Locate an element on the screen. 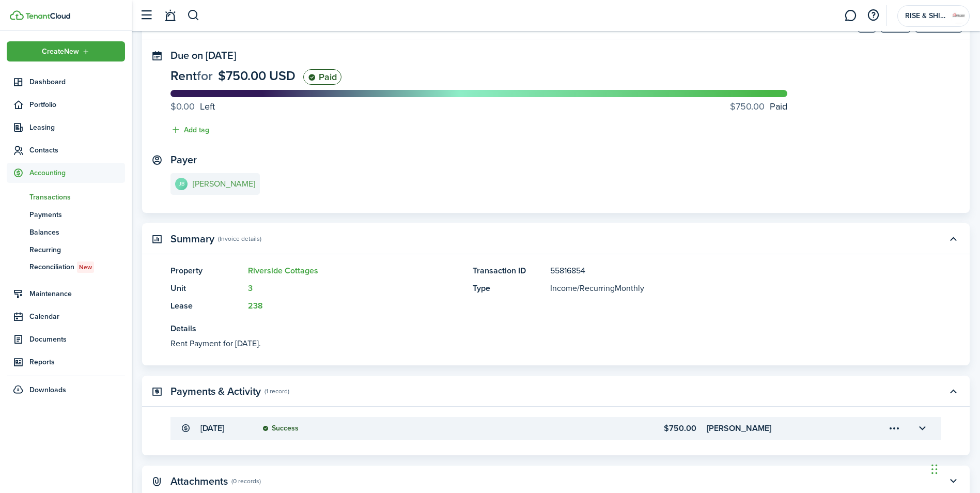 This screenshot has height=493, width=980. span: Documents is located at coordinates (77, 339).